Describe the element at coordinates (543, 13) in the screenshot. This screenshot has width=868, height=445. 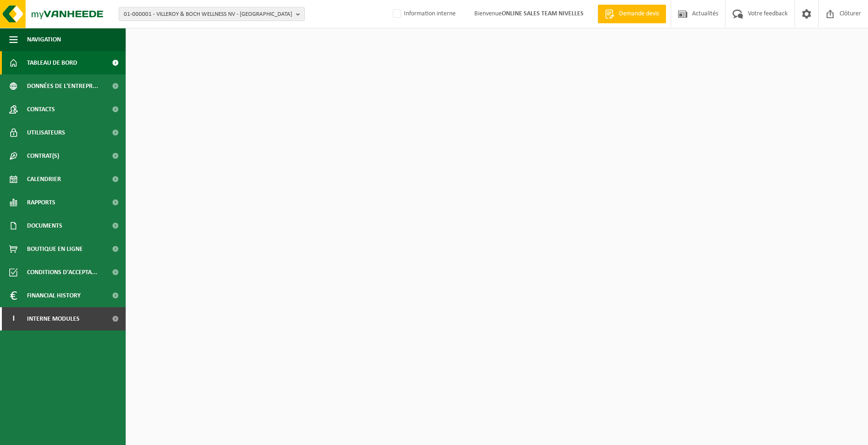
I see `strong: ONLINE SALES TEAM NIVELLES` at that location.